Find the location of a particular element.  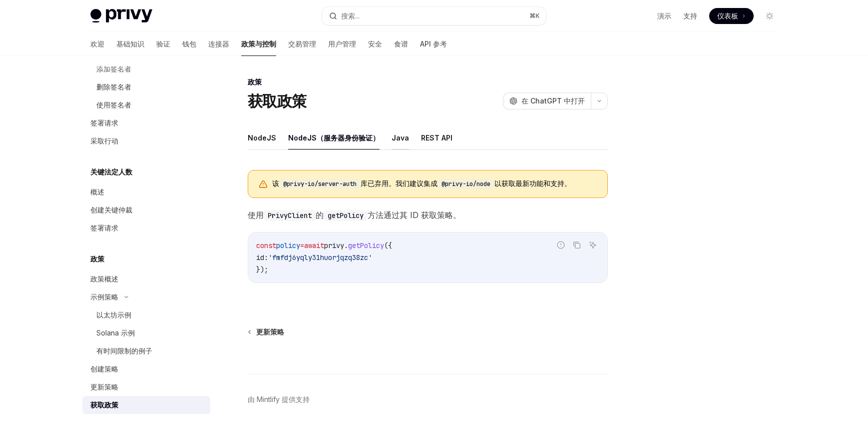

a: 演示 is located at coordinates (664, 16).